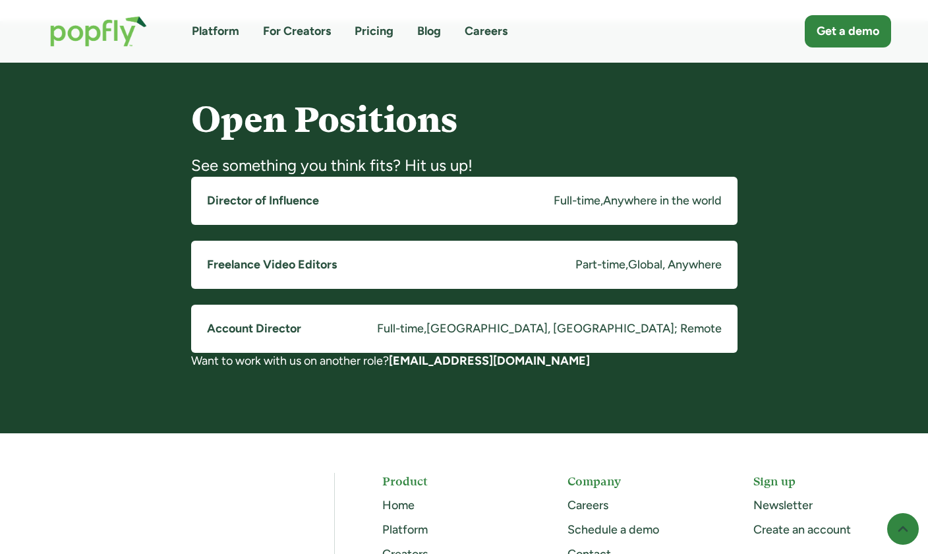 The image size is (928, 554). I want to click on h5: Product, so click(451, 480).